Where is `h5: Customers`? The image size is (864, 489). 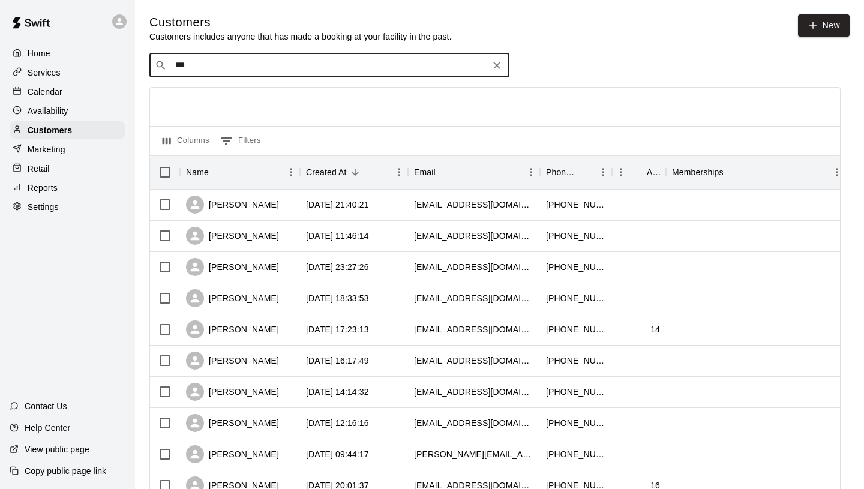
h5: Customers is located at coordinates (301, 22).